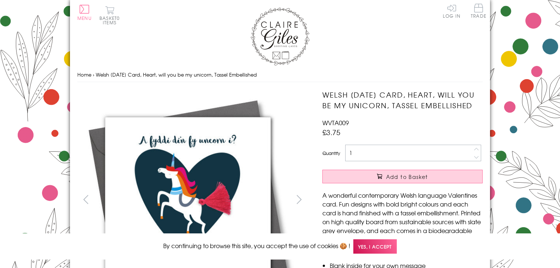  What do you see at coordinates (86, 199) in the screenshot?
I see `button: prev` at bounding box center [86, 199].